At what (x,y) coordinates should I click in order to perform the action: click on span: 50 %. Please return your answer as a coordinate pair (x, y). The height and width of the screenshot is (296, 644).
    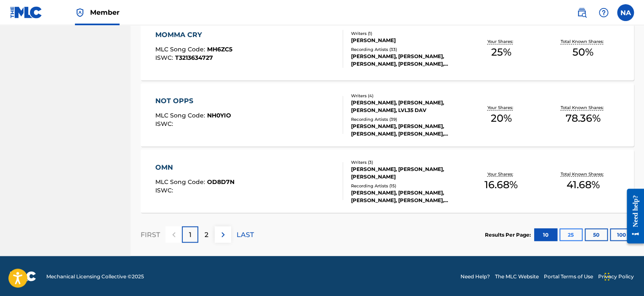
    Looking at the image, I should click on (583, 52).